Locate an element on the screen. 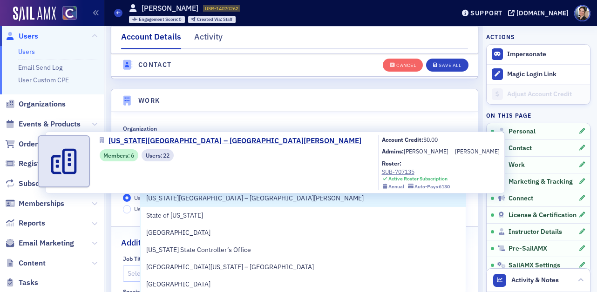 The image size is (597, 292). span: Memberships is located at coordinates (41, 204).